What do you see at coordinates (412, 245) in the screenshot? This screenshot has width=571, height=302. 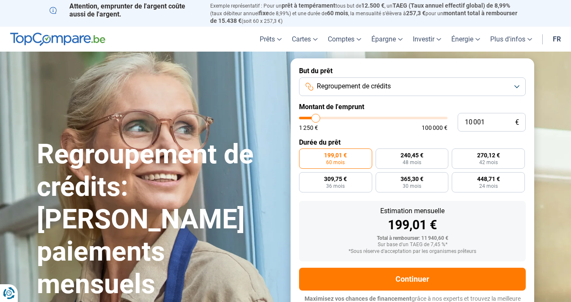 I see `div: Sur base d'un TAEG de 7,45 %*` at bounding box center [412, 245].